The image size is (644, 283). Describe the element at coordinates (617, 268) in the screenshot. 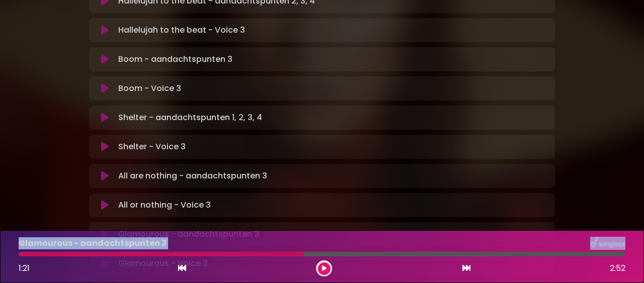

I see `span: 2:52` at that location.